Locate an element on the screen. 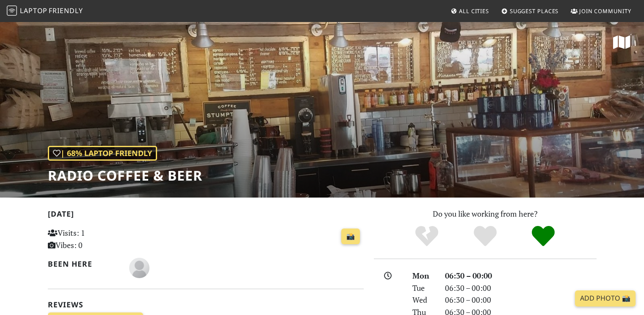 This screenshot has height=315, width=644. a: All Cities is located at coordinates (470, 11).